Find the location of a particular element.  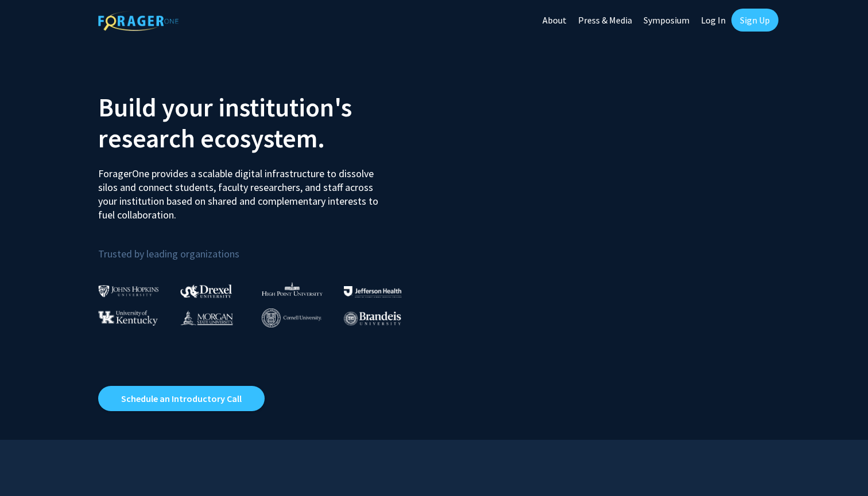

a: Sign Up is located at coordinates (755, 20).